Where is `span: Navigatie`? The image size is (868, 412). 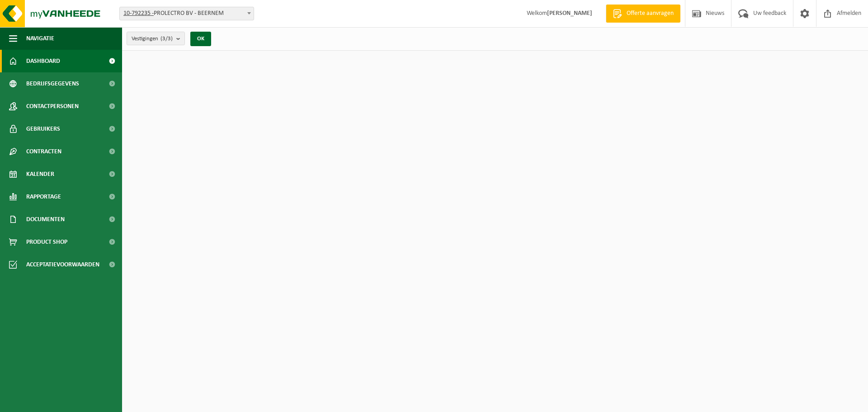
span: Navigatie is located at coordinates (40, 38).